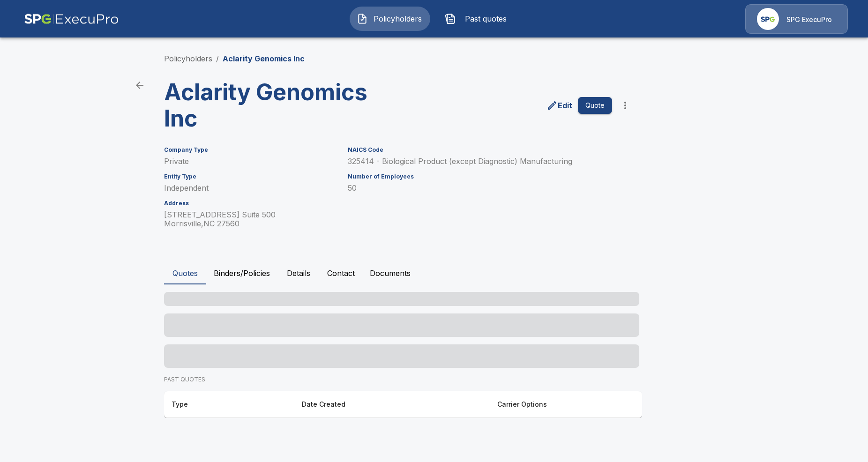 The width and height of the screenshot is (868, 462). Describe the element at coordinates (478, 19) in the screenshot. I see `button: Past quotes IconPast quotes` at that location.